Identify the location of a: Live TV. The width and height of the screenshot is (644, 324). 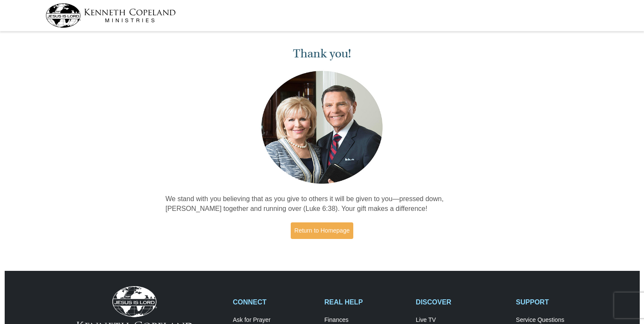
(461, 320).